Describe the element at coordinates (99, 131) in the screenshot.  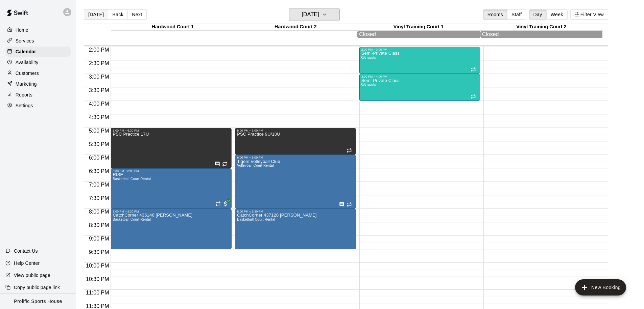
I see `span: 5:00 PM` at that location.